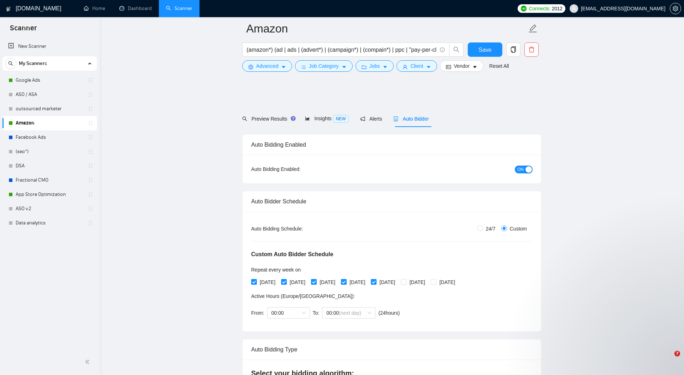 This screenshot has height=375, width=684. Describe the element at coordinates (396, 119) in the screenshot. I see `span: robot` at that location.